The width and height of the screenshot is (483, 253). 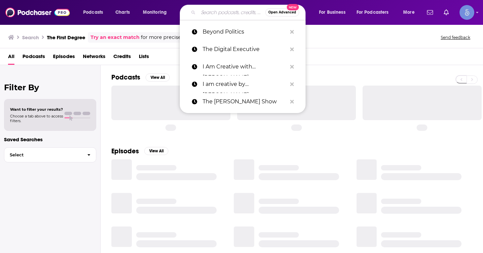 What do you see at coordinates (94, 58) in the screenshot?
I see `a: Networks` at bounding box center [94, 58].